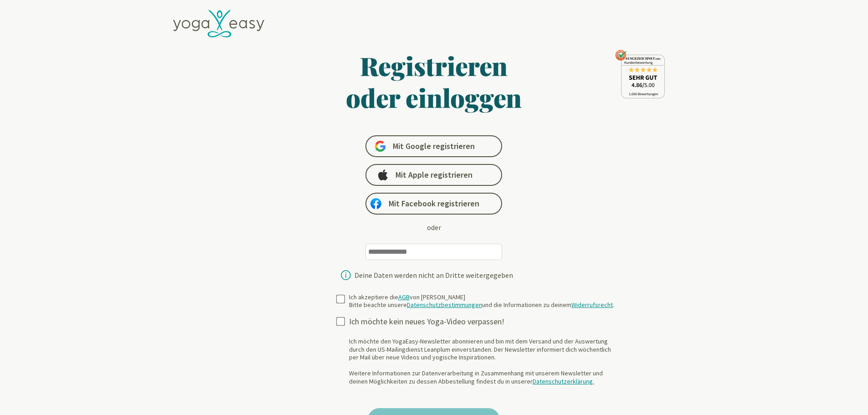  What do you see at coordinates (434, 81) in the screenshot?
I see `h1: Registrieren oder einloggen` at bounding box center [434, 81].